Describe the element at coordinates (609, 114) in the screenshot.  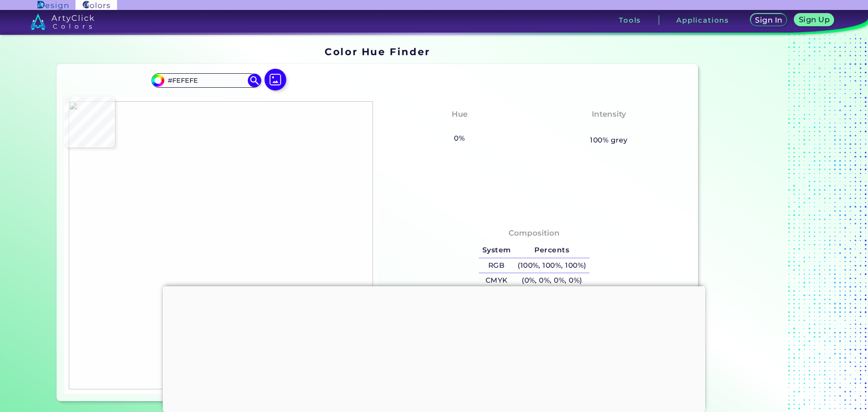
I see `h4: Intensity` at that location.